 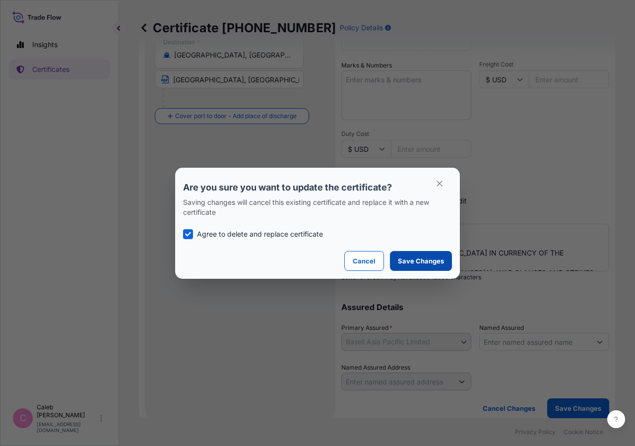 What do you see at coordinates (318, 207) in the screenshot?
I see `p: Saving changes will cancel this existing certificate and replace it with a new certificate` at bounding box center [318, 207].